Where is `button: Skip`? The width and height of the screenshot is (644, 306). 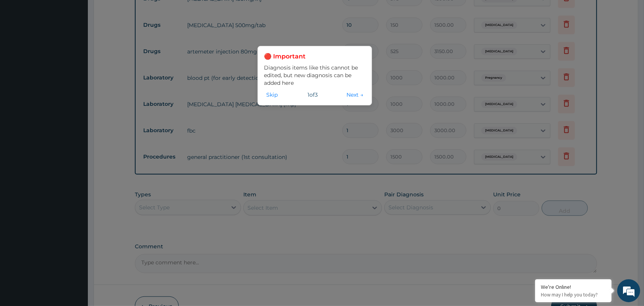 button: Skip is located at coordinates (272, 95).